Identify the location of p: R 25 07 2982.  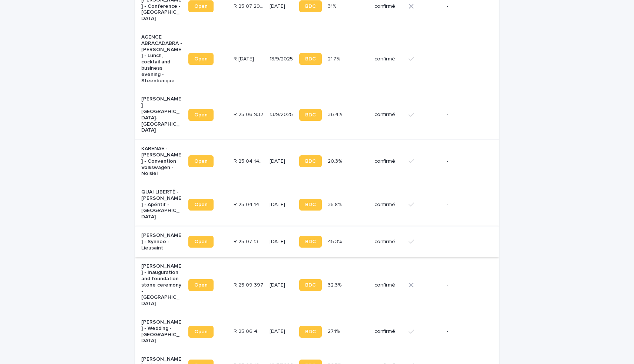
(249, 5).